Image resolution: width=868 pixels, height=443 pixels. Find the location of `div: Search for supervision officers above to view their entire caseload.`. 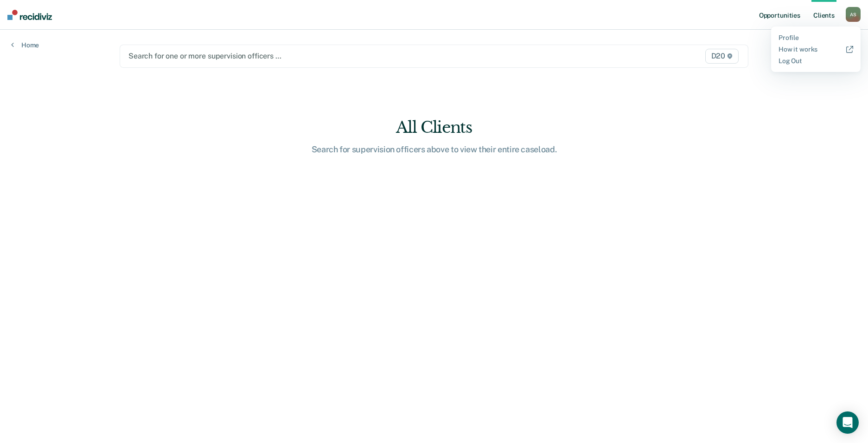

div: Search for supervision officers above to view their entire caseload. is located at coordinates (434, 149).